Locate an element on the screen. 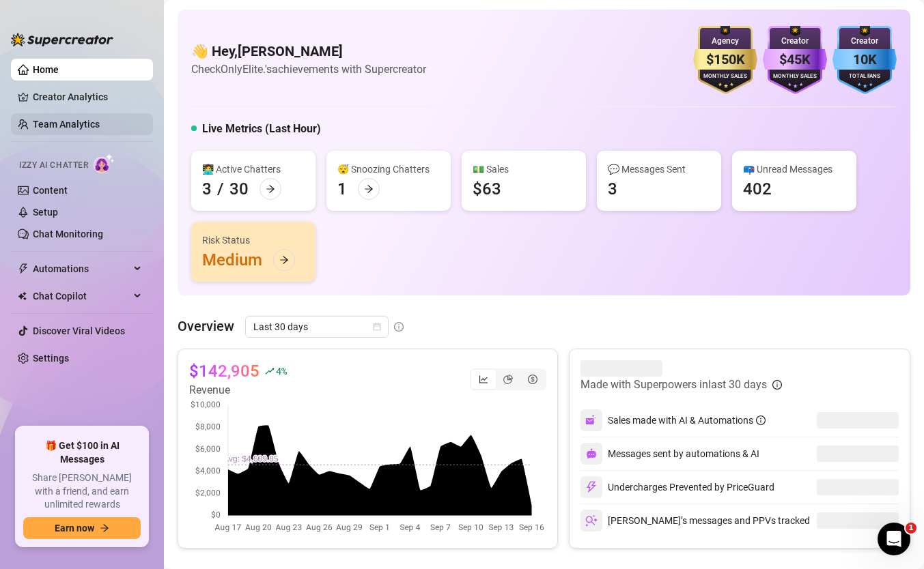  span: 1 is located at coordinates (911, 528).